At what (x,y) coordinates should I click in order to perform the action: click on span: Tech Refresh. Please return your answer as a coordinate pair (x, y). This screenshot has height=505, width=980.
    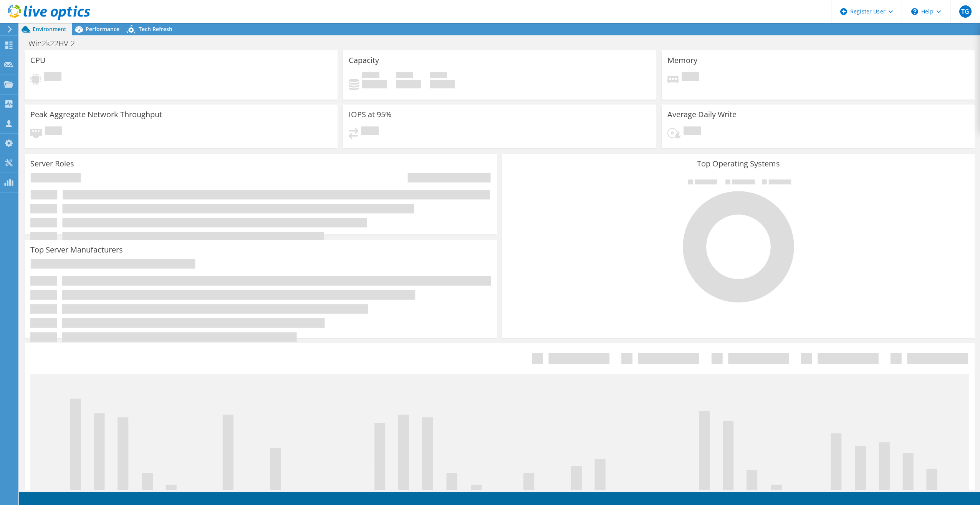
    Looking at the image, I should click on (156, 29).